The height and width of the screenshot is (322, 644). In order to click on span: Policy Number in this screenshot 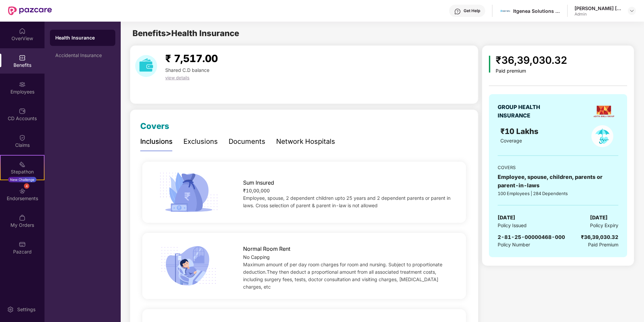, I will do `click(514, 244)`.